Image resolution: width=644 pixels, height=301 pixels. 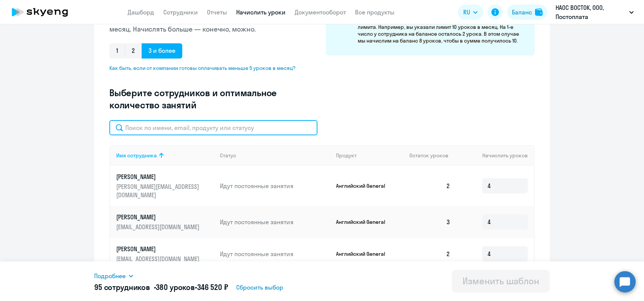 What do you see at coordinates (467, 12) in the screenshot?
I see `span: RU` at bounding box center [467, 12].